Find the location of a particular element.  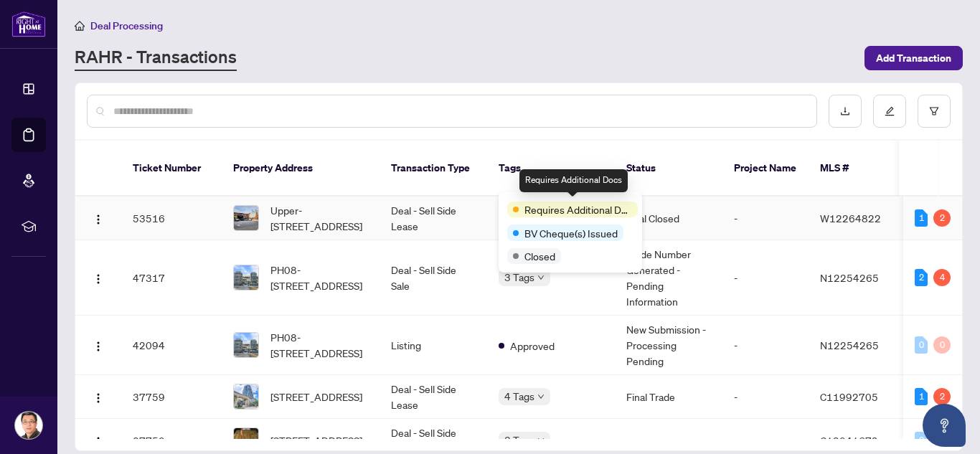

span: home is located at coordinates (80, 26).